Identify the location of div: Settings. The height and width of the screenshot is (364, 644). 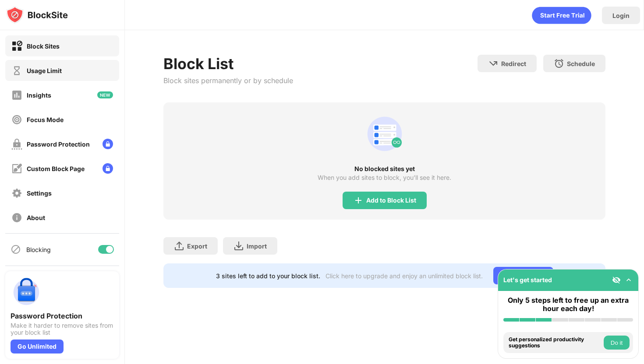
(39, 193).